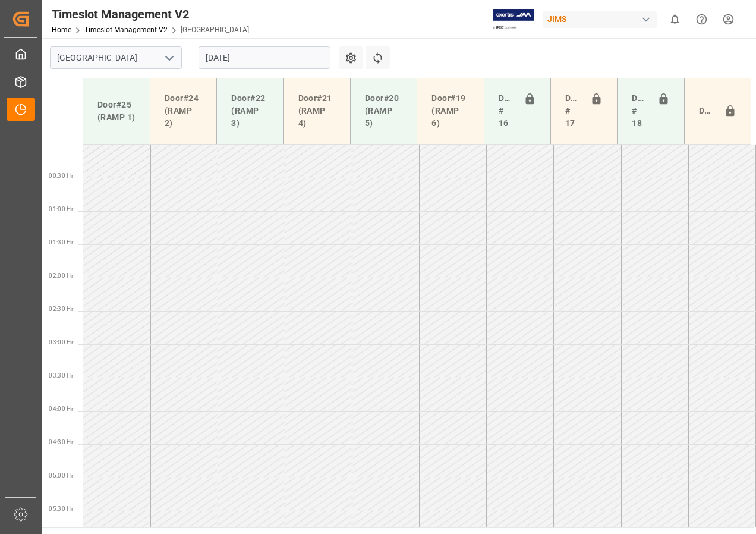 This screenshot has height=534, width=756. What do you see at coordinates (507, 110) in the screenshot?
I see `div: Doors # 16` at bounding box center [507, 110].